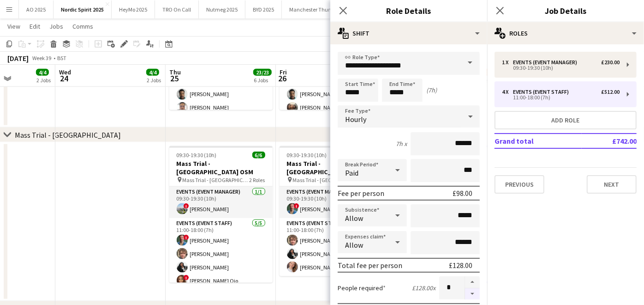 The image size is (644, 305). What do you see at coordinates (547, 63) in the screenshot?
I see `div: Events (Event Manager)` at bounding box center [547, 63].